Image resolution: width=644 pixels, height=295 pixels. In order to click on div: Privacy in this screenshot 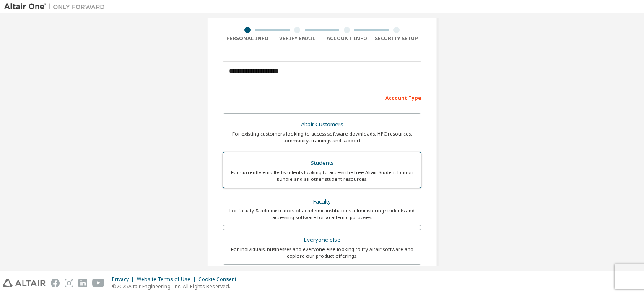, I will do `click(124, 279)`.